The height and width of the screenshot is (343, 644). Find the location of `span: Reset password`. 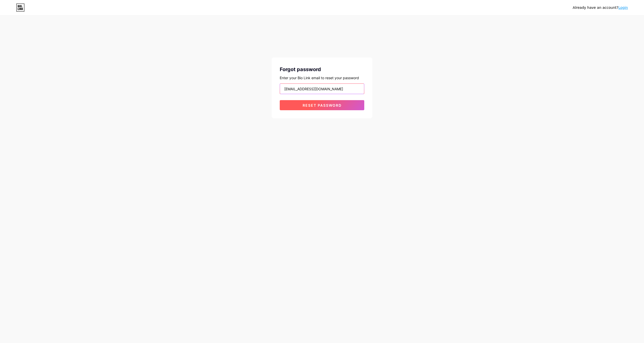

span: Reset password is located at coordinates (322, 105).